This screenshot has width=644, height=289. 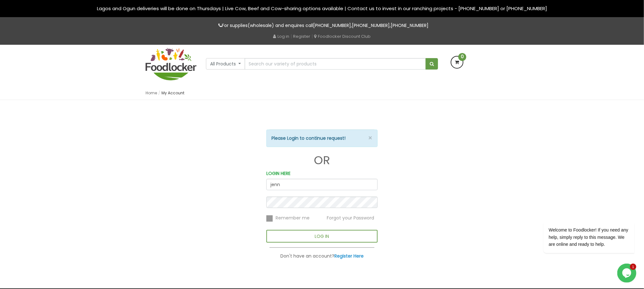 I want to click on input: Email, so click(x=322, y=185).